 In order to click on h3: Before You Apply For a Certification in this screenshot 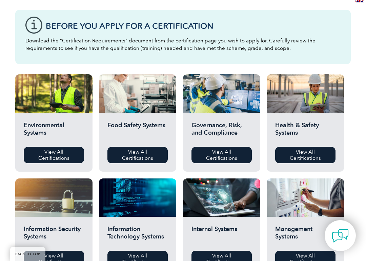, I will do `click(193, 33)`.